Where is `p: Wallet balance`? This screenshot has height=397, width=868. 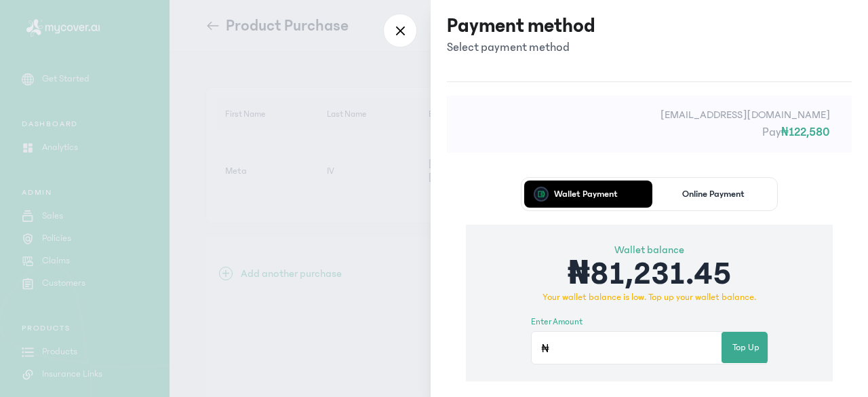 p: Wallet balance is located at coordinates (649, 250).